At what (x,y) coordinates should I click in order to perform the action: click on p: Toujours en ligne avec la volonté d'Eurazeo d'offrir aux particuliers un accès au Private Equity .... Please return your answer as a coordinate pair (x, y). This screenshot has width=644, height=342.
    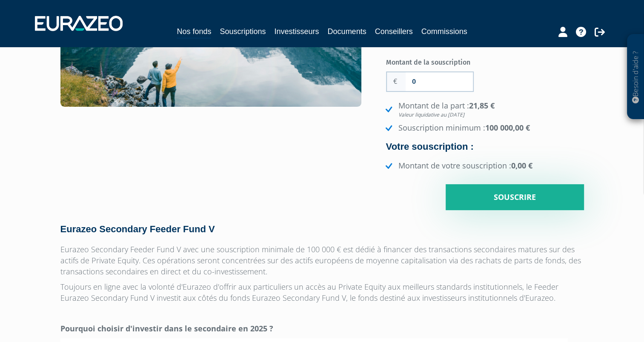
    Looking at the image, I should click on (322, 292).